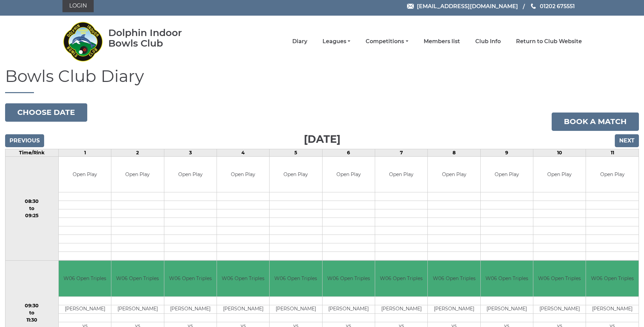 The image size is (644, 327). Describe the element at coordinates (46, 112) in the screenshot. I see `button: Choose date` at that location.